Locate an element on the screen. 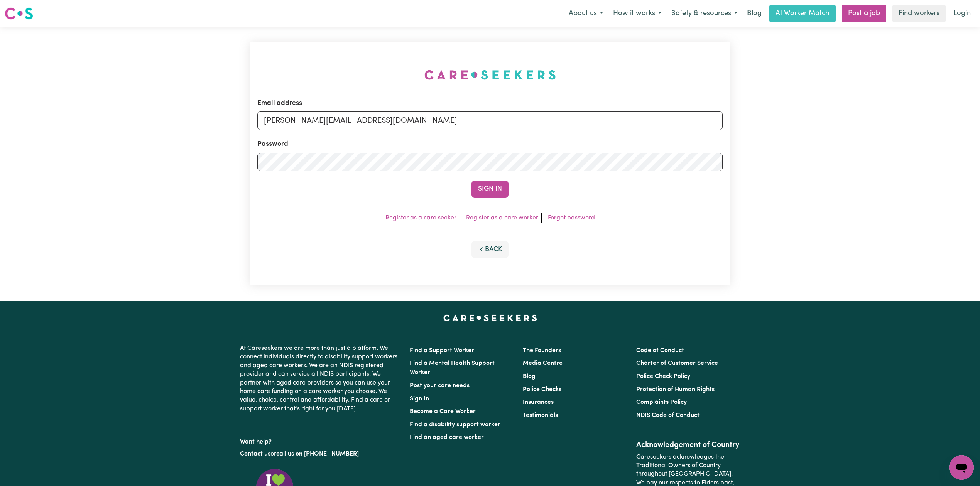  a: Post a job is located at coordinates (864, 14).